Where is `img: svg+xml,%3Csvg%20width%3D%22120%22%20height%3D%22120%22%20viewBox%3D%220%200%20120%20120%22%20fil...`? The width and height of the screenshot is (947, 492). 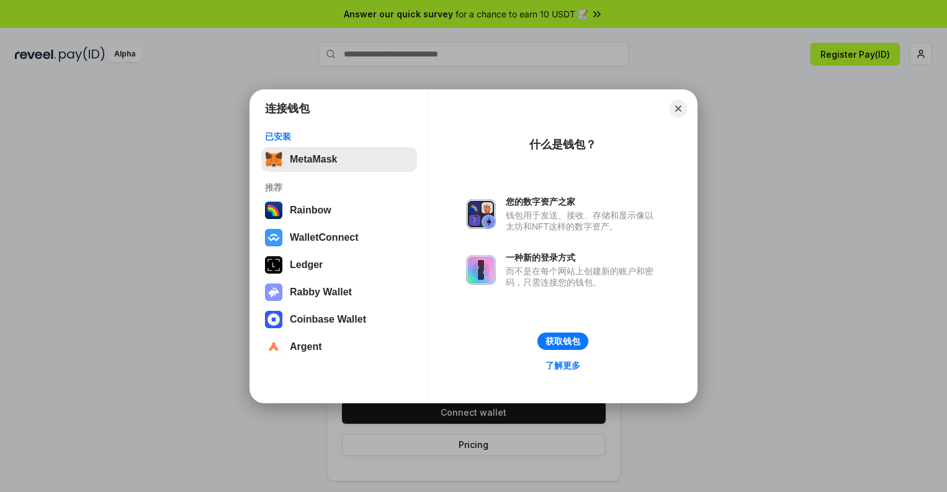
img: svg+xml,%3Csvg%20width%3D%22120%22%20height%3D%22120%22%20viewBox%3D%220%200%20120%20120%22%20fil... is located at coordinates (274, 210).